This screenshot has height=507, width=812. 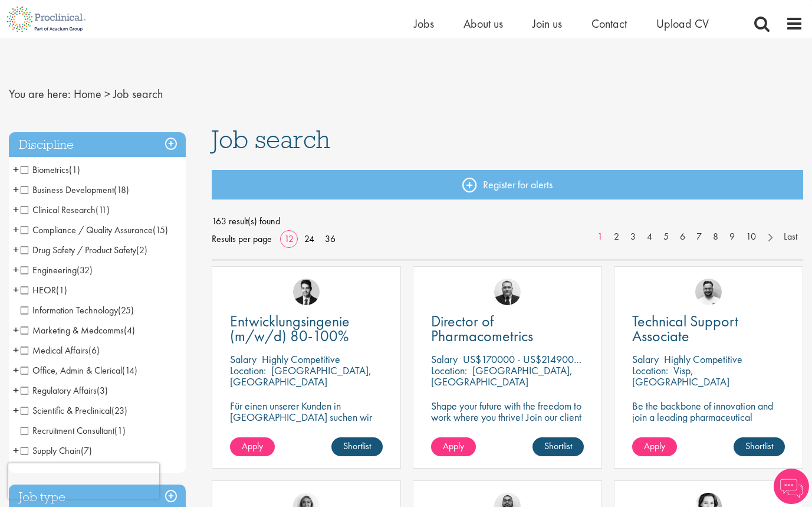 I want to click on span: Recruitment Consultant, so click(x=73, y=431).